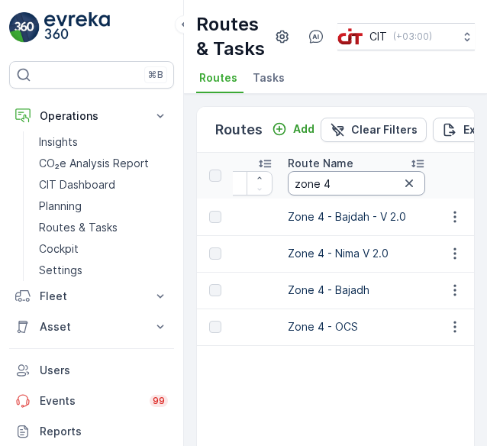 This screenshot has height=446, width=487. I want to click on p: ( +03:00 ), so click(412, 37).